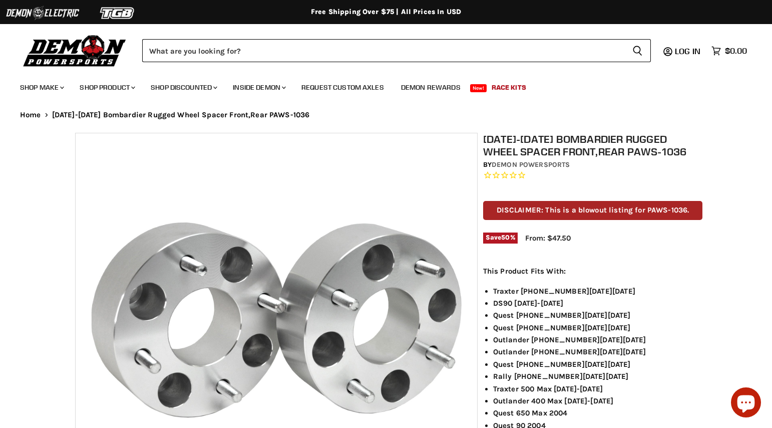 The width and height of the screenshot is (772, 428). What do you see at coordinates (500, 238) in the screenshot?
I see `span: Save %` at bounding box center [500, 238].